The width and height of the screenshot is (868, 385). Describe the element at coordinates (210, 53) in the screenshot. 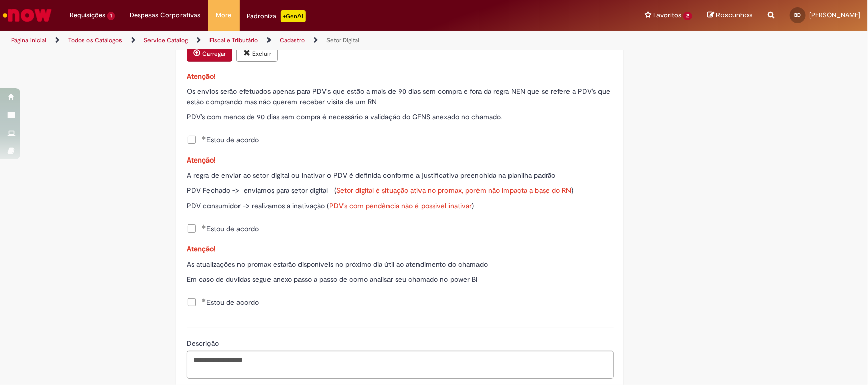

I see `button: Carregar anexo de Planilha Padrão Setor Digital - Chamado NOW Required` at that location.